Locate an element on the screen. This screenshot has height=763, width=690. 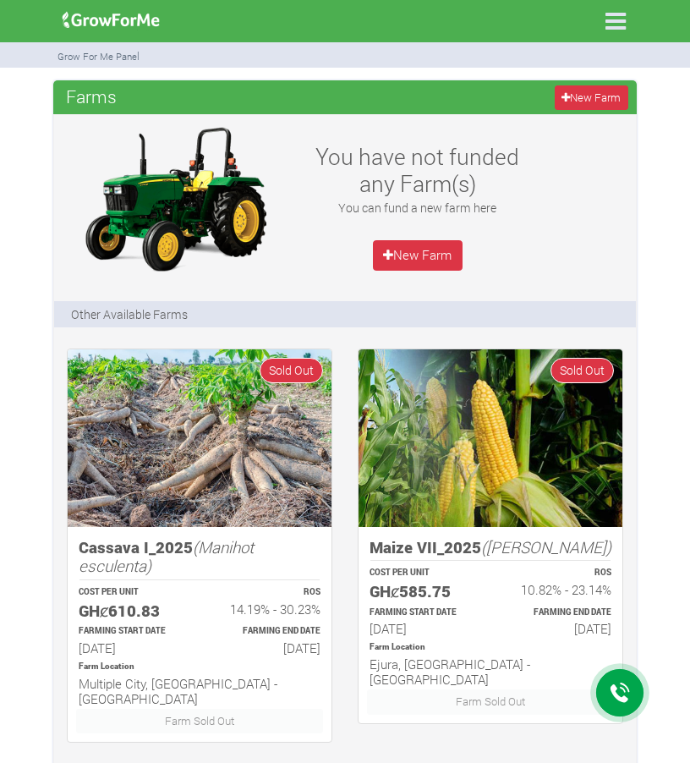
h3: You have not funded any Farm(s) is located at coordinates (418, 169).